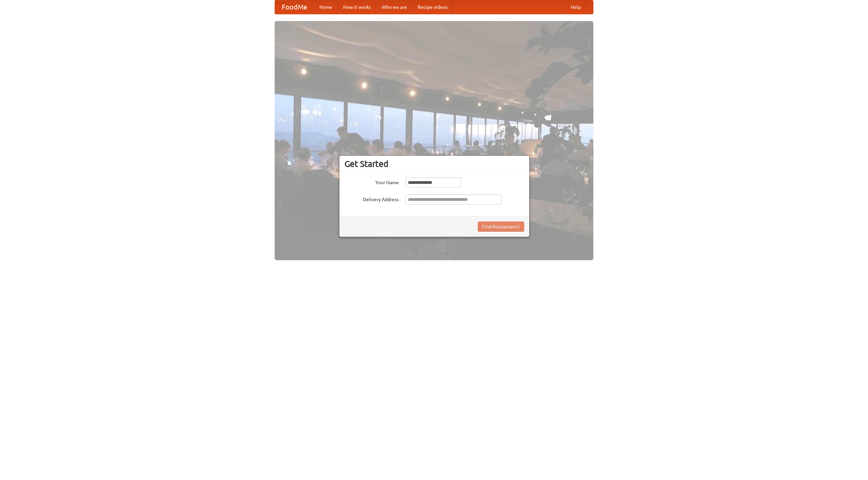 This screenshot has width=868, height=480. Describe the element at coordinates (501, 227) in the screenshot. I see `button: Find Restaurants!` at that location.